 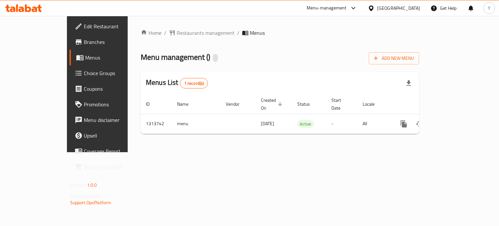 What do you see at coordinates (187, 104) in the screenshot?
I see `span: Name` at bounding box center [187, 104].